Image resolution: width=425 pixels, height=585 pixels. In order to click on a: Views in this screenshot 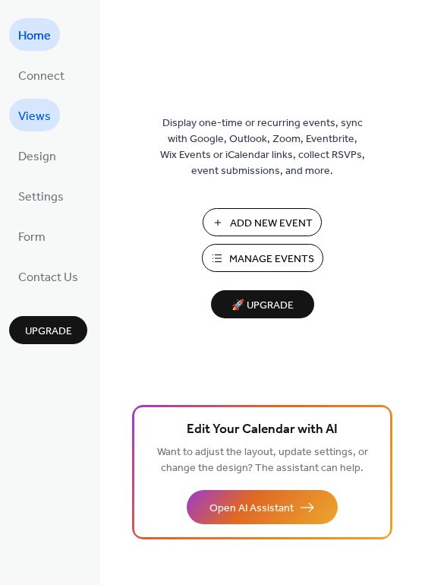, I will do `click(34, 115)`.